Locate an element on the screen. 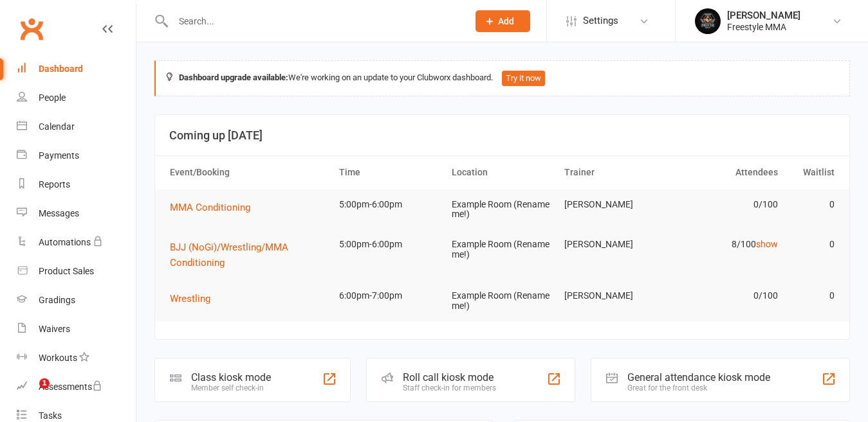 The height and width of the screenshot is (422, 868). div: Messages is located at coordinates (59, 213).